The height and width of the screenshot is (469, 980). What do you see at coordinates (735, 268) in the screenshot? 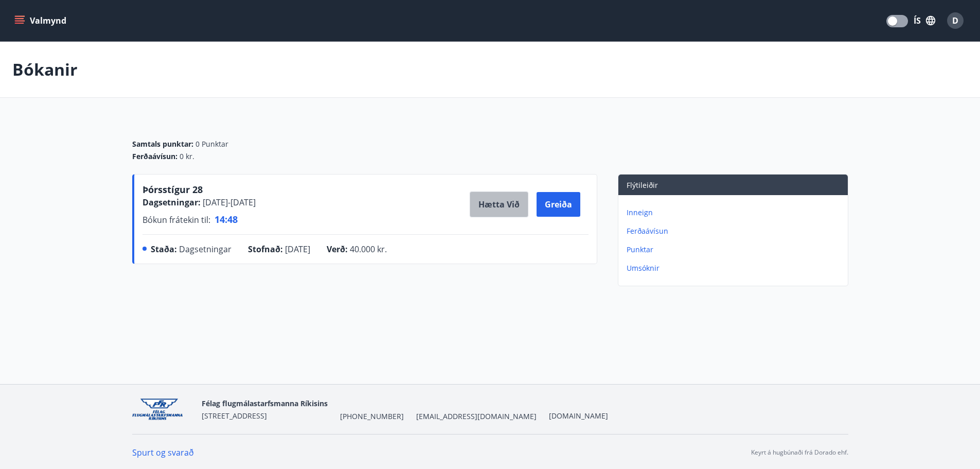
I see `p: Umsóknir` at bounding box center [735, 268].